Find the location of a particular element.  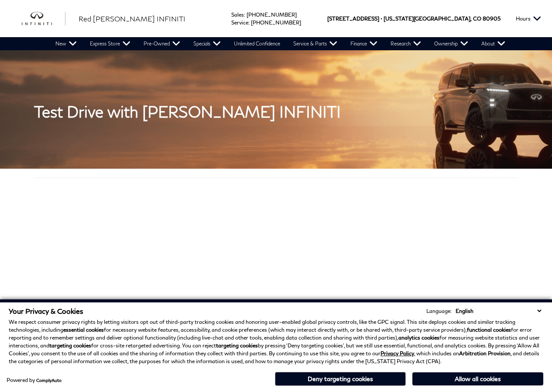

a: infiniti is located at coordinates (44, 19).